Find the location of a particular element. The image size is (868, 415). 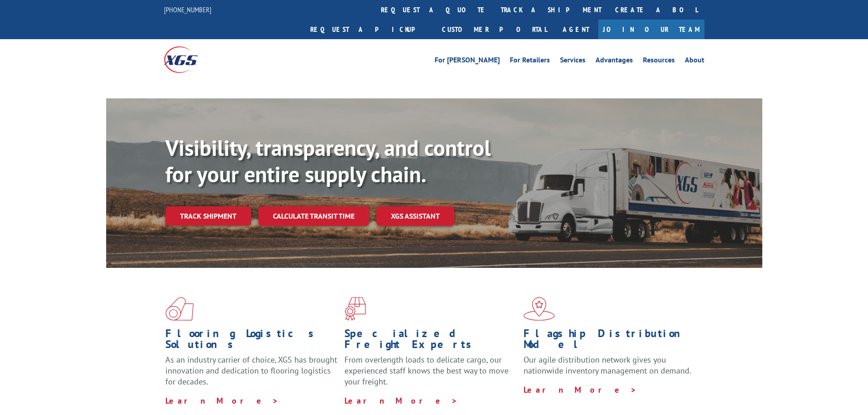

a: Track shipment is located at coordinates (209, 216).